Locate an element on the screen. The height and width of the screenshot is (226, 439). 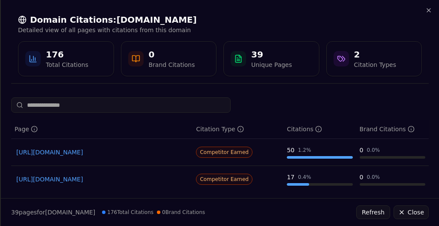
button: Close is located at coordinates (411, 212).